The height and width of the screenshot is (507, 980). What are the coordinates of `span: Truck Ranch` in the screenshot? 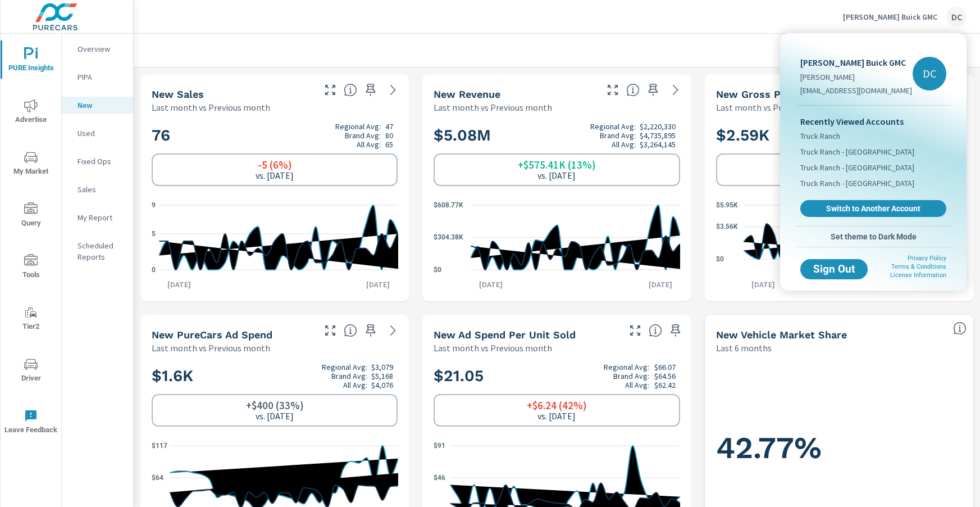 It's located at (821, 136).